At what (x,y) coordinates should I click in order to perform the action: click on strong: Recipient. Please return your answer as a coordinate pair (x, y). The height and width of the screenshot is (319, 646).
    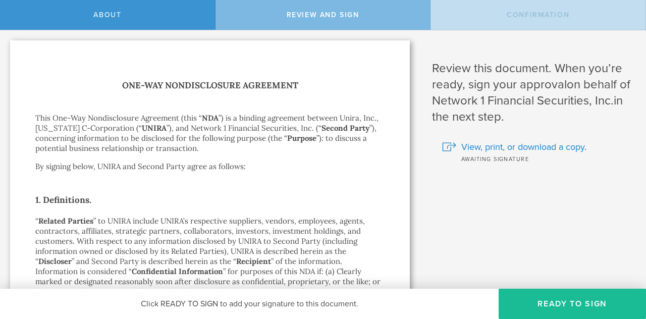
    Looking at the image, I should click on (253, 261).